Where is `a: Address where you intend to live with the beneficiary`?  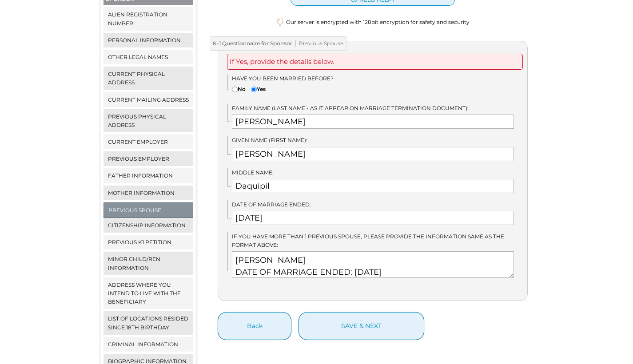 a: Address where you intend to live with the beneficiary is located at coordinates (148, 293).